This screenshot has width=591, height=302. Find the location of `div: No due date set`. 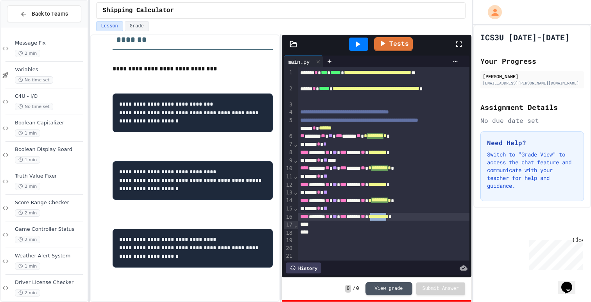

div: No due date set is located at coordinates (532, 120).